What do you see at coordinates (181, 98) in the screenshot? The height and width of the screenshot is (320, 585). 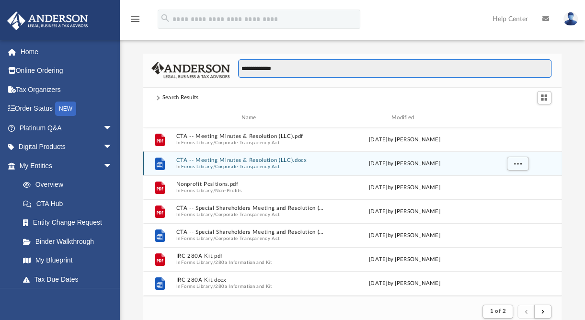 I see `div: Search Results` at bounding box center [181, 98].